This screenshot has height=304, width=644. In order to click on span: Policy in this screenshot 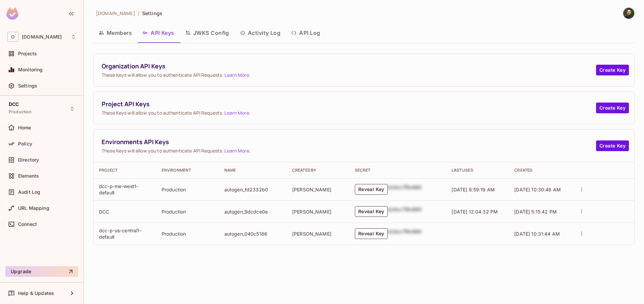, I will do `click(25, 144)`.